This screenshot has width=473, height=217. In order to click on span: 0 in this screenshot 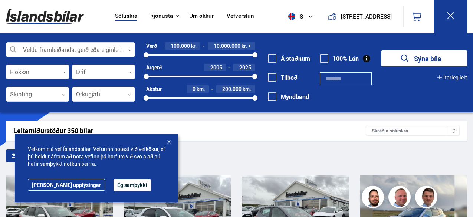, I will do `click(194, 89)`.